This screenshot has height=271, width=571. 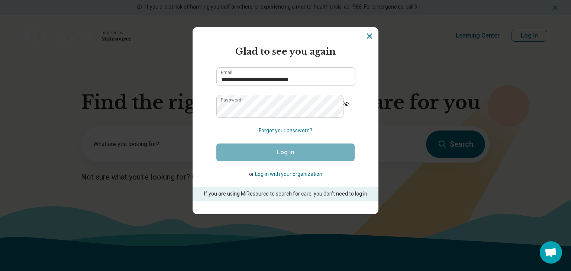 I want to click on button: Forgot your password?, so click(x=286, y=131).